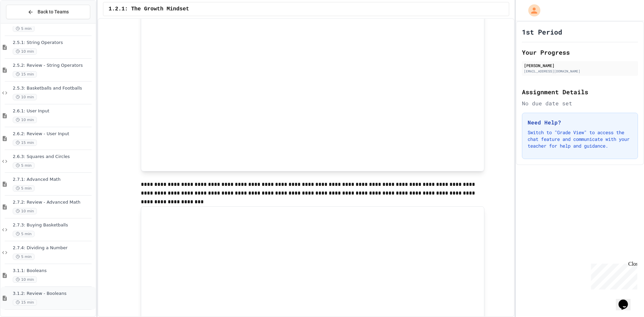 Image resolution: width=644 pixels, height=317 pixels. Describe the element at coordinates (580, 92) in the screenshot. I see `h2: Assignment Details` at that location.